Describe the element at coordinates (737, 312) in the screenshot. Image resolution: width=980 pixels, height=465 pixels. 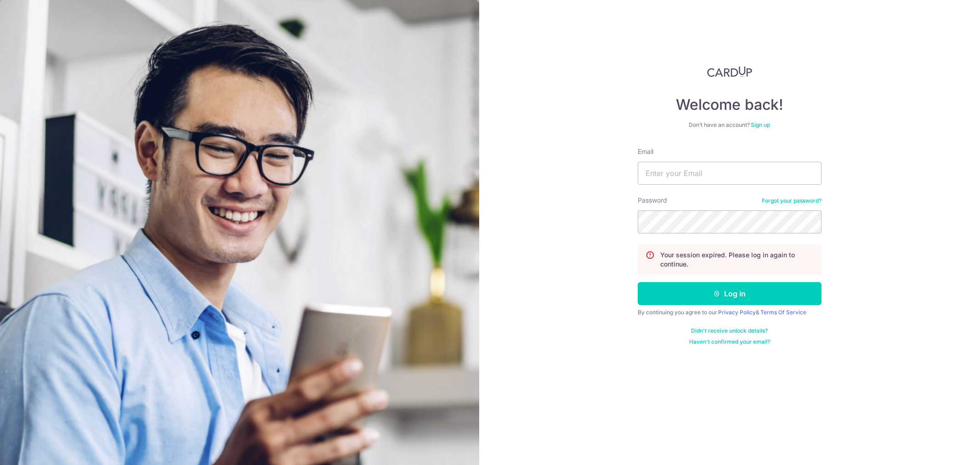
I see `a: Privacy Policy` at that location.